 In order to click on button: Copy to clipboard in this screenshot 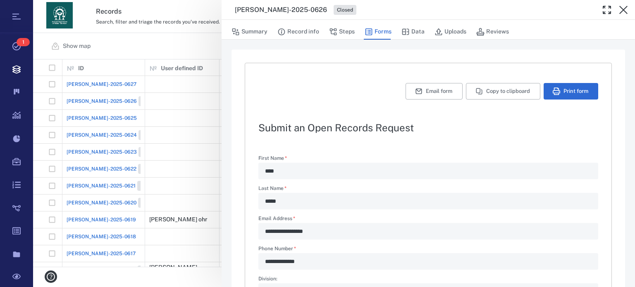, I will do `click(503, 91)`.